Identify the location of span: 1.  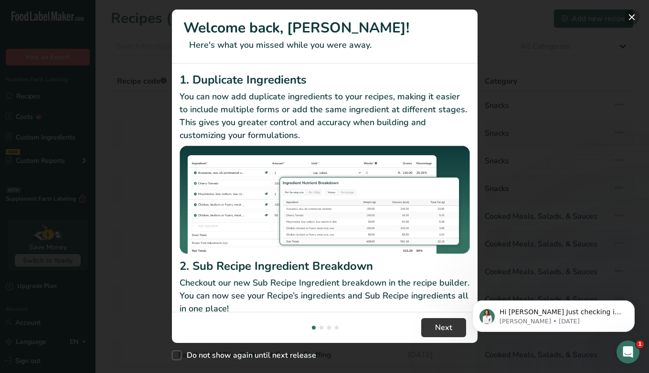
(640, 344).